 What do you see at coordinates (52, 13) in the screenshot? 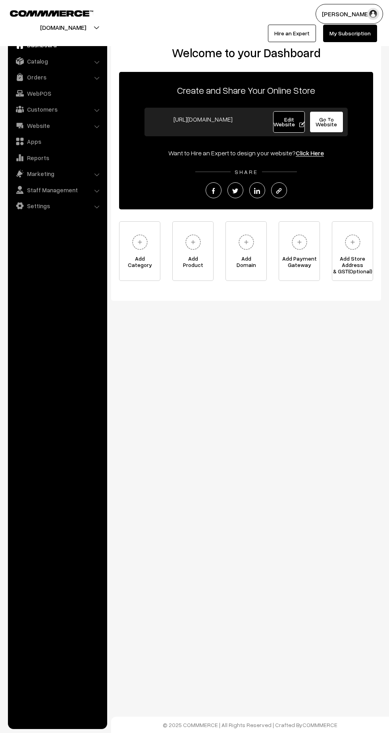
I see `img: COMMMERCE` at bounding box center [52, 13].